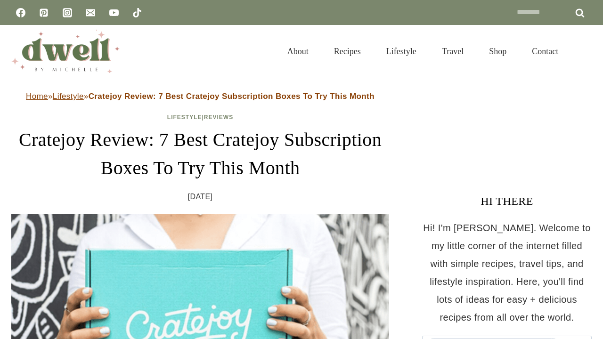 The height and width of the screenshot is (339, 603). I want to click on a: Home, so click(37, 96).